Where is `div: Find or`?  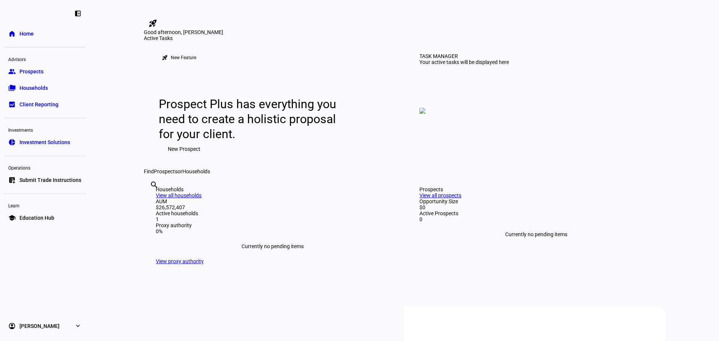
div: Find or is located at coordinates (404, 171).